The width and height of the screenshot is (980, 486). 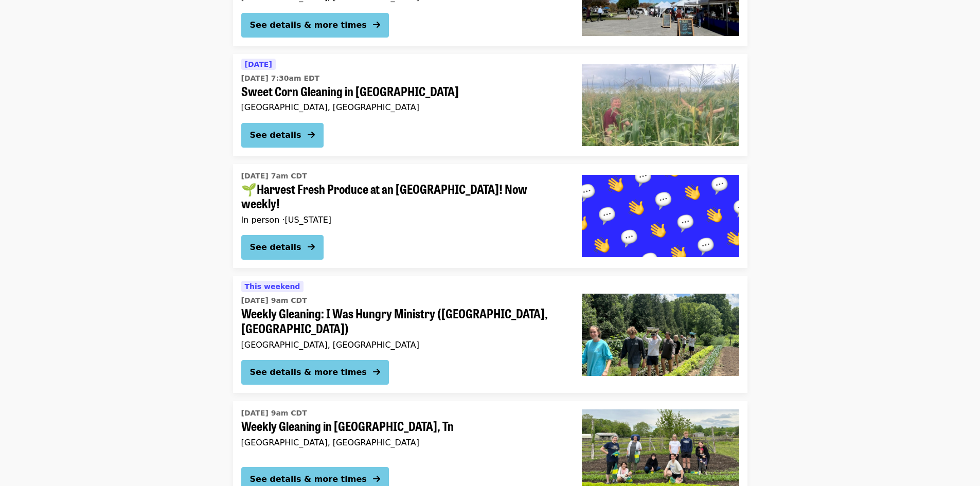 I want to click on img: Weekly Gleaning: I Was Hungry Ministry (Antioch, TN) organized by Society of St. Andrew, so click(x=661, y=335).